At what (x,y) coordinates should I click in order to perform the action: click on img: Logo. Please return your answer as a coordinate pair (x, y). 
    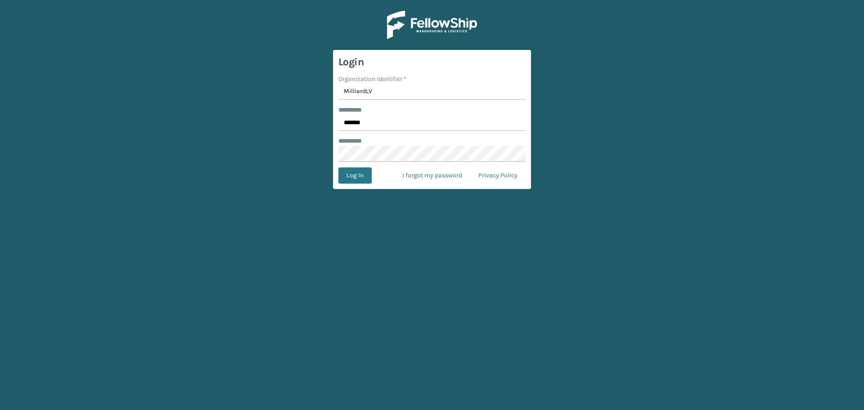
    Looking at the image, I should click on (432, 25).